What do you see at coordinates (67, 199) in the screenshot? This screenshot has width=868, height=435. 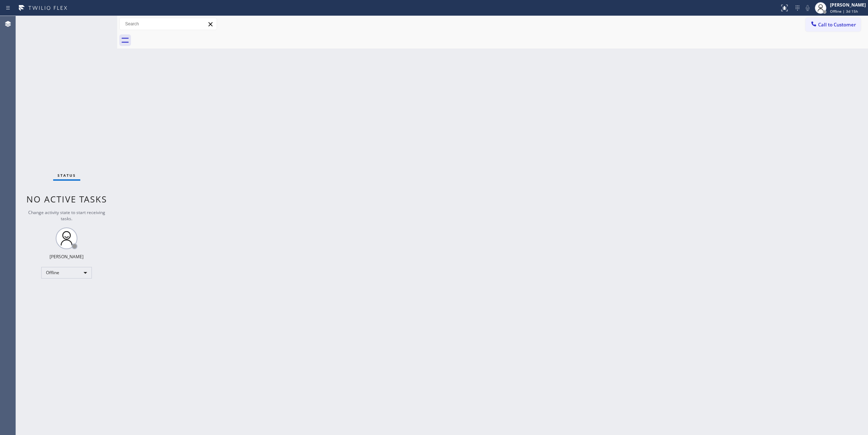 I see `span: No active tasks` at bounding box center [67, 199].